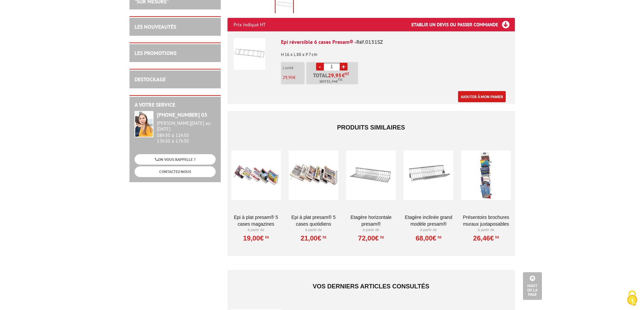 The width and height of the screenshot is (644, 310). What do you see at coordinates (175, 171) in the screenshot?
I see `a: CONTACTEZ-NOUS` at bounding box center [175, 171].